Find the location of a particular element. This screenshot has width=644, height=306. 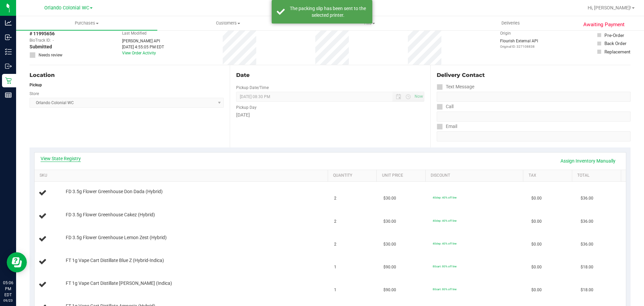

inline-svg: Retail is located at coordinates (8, 81).